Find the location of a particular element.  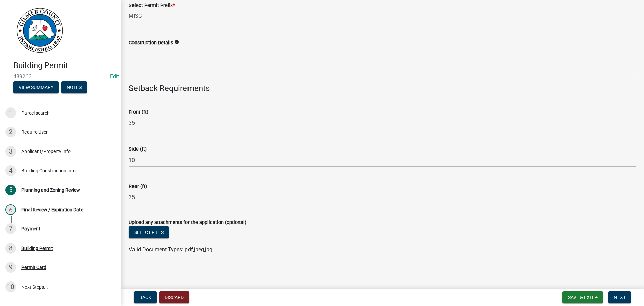

div: 4 is located at coordinates (11, 170).